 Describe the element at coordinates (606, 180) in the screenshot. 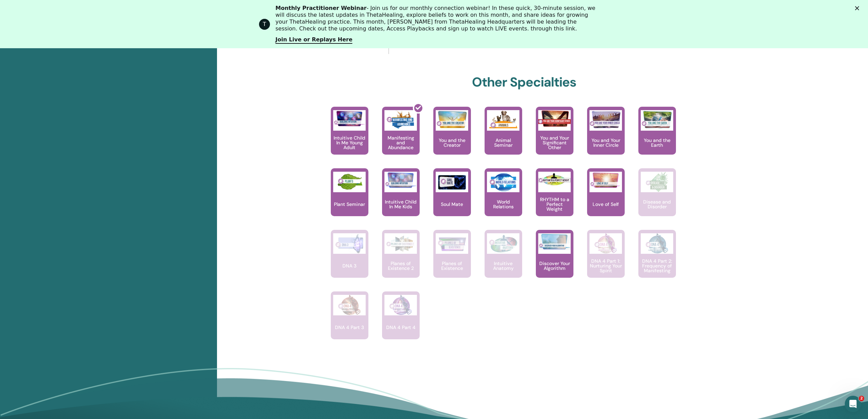

I see `img: Love of Self` at that location.